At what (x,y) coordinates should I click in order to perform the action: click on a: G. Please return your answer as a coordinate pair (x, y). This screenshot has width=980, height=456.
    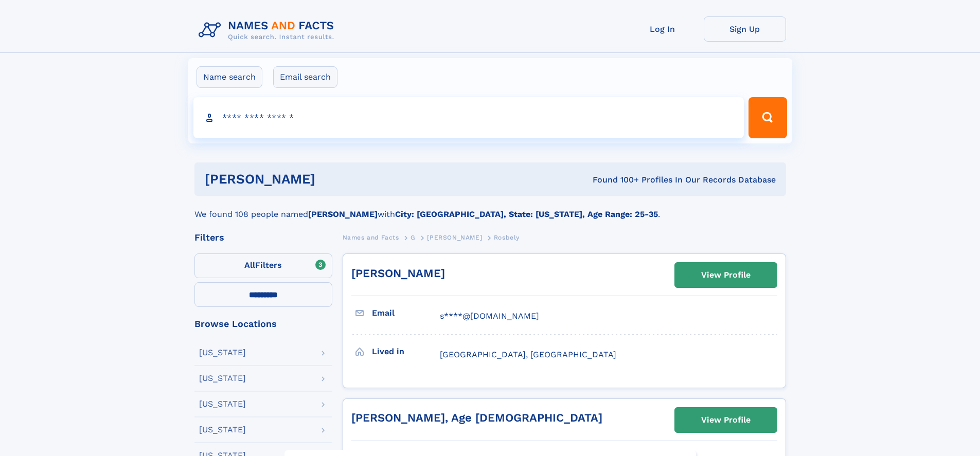
    Looking at the image, I should click on (413, 237).